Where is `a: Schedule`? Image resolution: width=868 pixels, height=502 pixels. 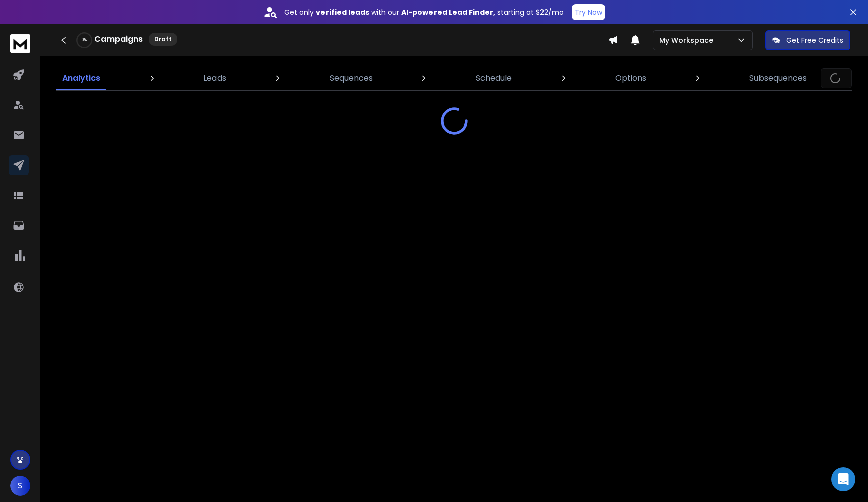 a: Schedule is located at coordinates (494, 78).